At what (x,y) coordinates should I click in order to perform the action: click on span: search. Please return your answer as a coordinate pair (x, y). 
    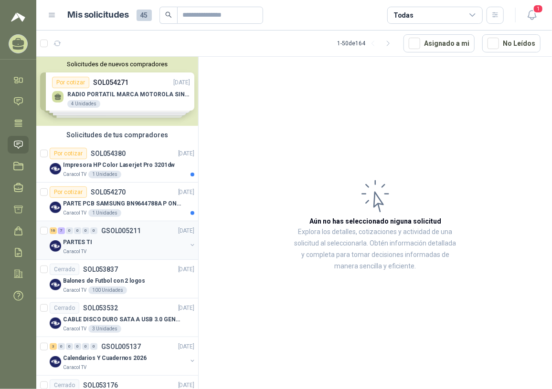
    Looking at the image, I should click on (168, 15).